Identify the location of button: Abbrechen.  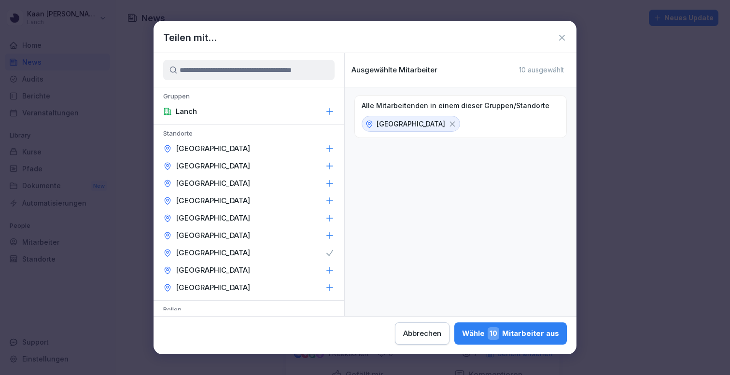
(422, 334).